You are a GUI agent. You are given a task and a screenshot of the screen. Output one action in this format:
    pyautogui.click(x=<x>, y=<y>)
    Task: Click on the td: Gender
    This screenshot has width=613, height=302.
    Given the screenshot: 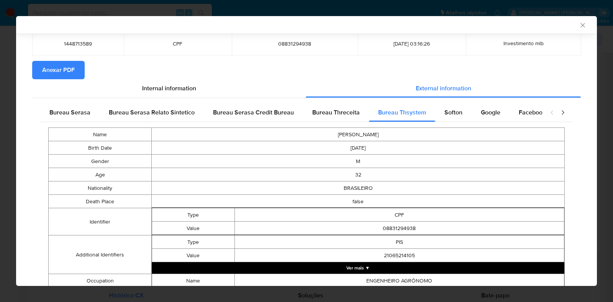 What is the action you would take?
    pyautogui.click(x=100, y=161)
    